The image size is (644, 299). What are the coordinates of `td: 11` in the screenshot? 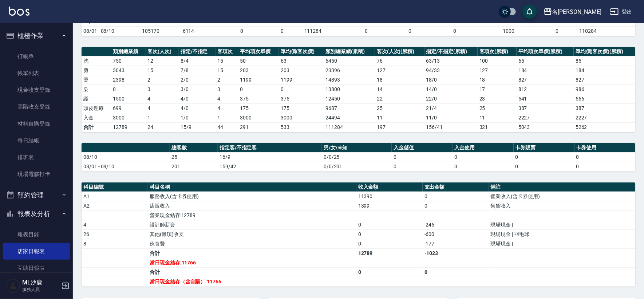 It's located at (497, 117).